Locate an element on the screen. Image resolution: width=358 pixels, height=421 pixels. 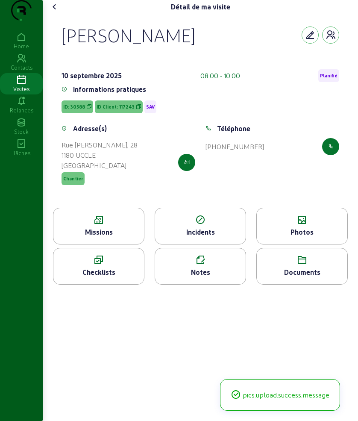
div: Adresse(s) is located at coordinates (90, 129).